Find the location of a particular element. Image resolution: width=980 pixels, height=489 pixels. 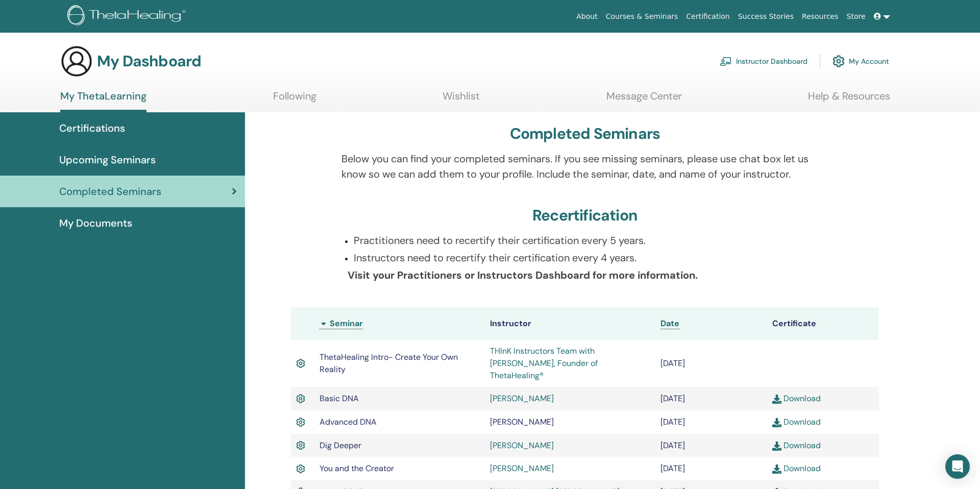

span: You and the Creator is located at coordinates (357, 468).